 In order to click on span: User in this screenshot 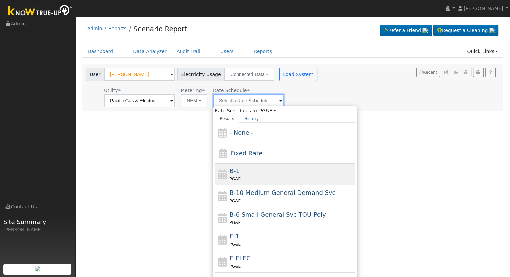, I will do `click(95, 74)`.